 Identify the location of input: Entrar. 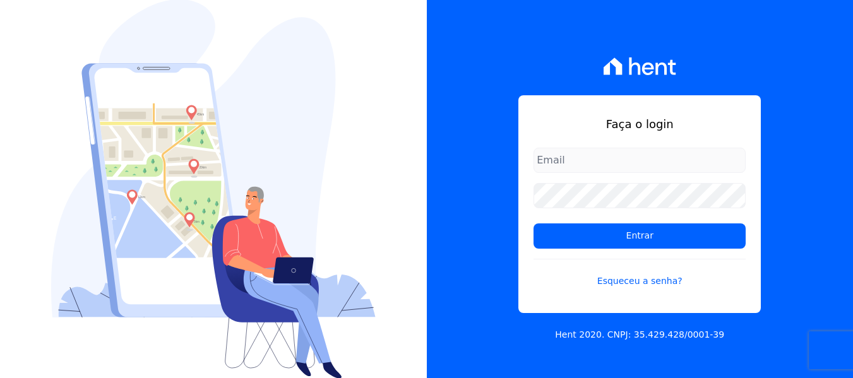
(640, 236).